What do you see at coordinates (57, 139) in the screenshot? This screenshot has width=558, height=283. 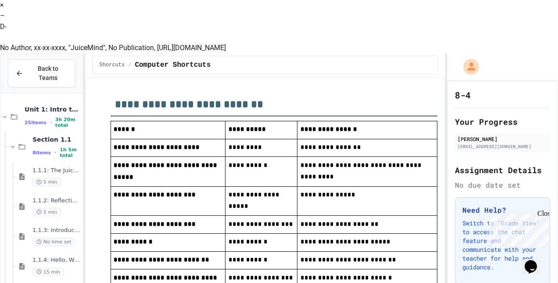 I see `span: Section 1.1` at bounding box center [57, 139].